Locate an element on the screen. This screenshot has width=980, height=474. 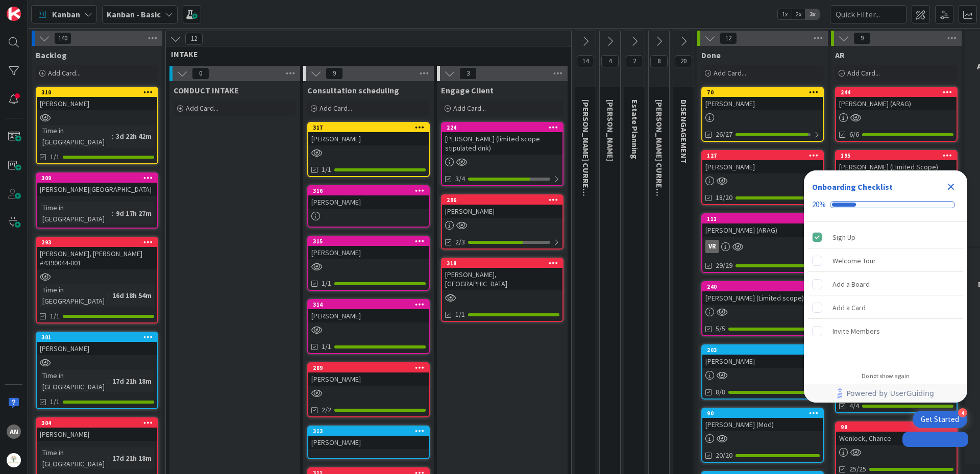
div: 195 is located at coordinates (896, 156).